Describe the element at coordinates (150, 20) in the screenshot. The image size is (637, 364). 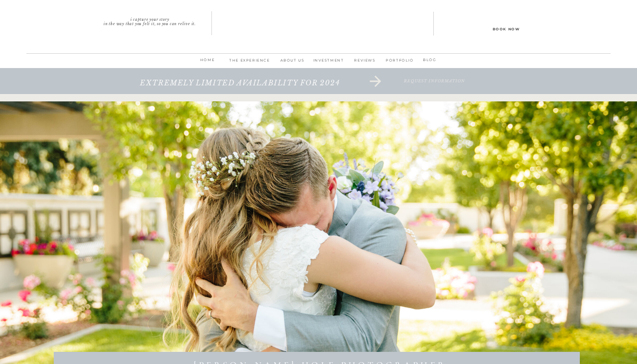
I see `p: I capture your story in the way that you felt it, so you can relive it.` at that location.